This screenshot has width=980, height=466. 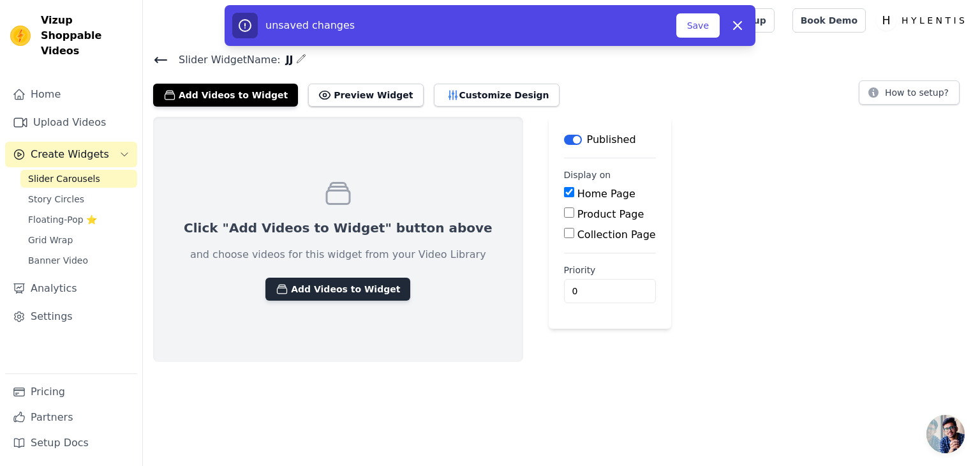 What do you see at coordinates (610, 270) in the screenshot?
I see `label: Priority` at bounding box center [610, 270].